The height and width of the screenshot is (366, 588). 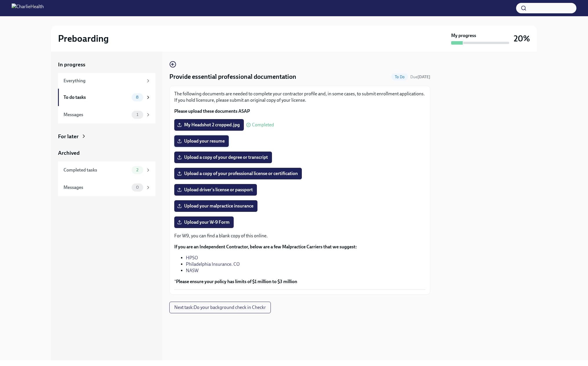 I want to click on div: For later, so click(x=68, y=136).